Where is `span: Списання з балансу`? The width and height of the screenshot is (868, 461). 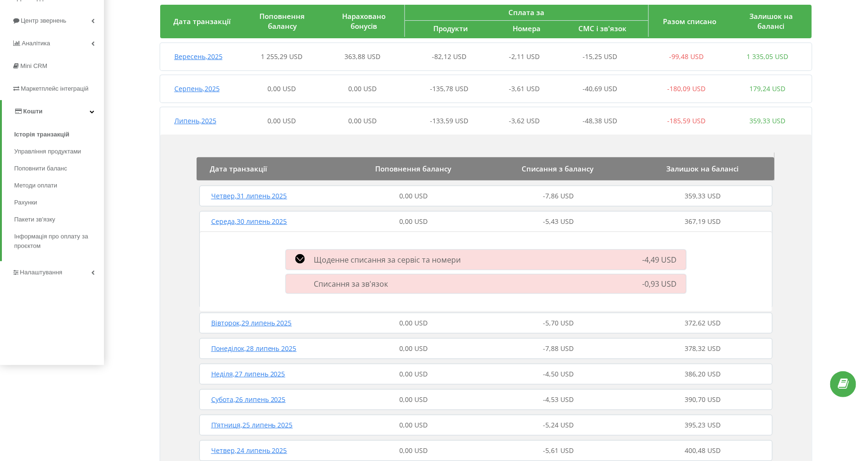 span: Списання з балансу is located at coordinates (558, 169).